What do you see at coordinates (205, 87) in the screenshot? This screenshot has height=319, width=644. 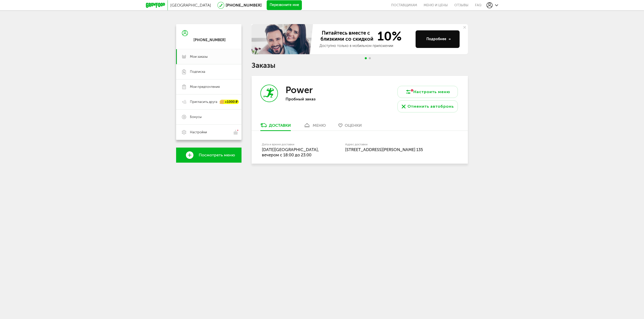 I see `span: Мои предпочтения` at bounding box center [205, 87].